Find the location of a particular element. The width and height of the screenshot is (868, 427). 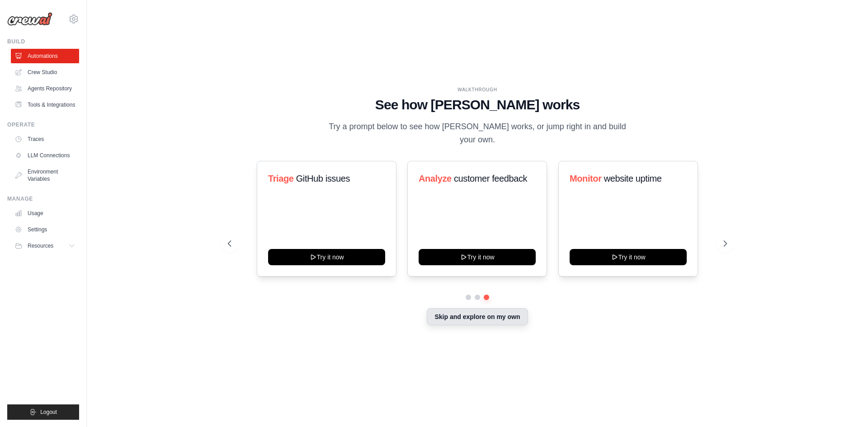

a: Traces is located at coordinates (45, 139).